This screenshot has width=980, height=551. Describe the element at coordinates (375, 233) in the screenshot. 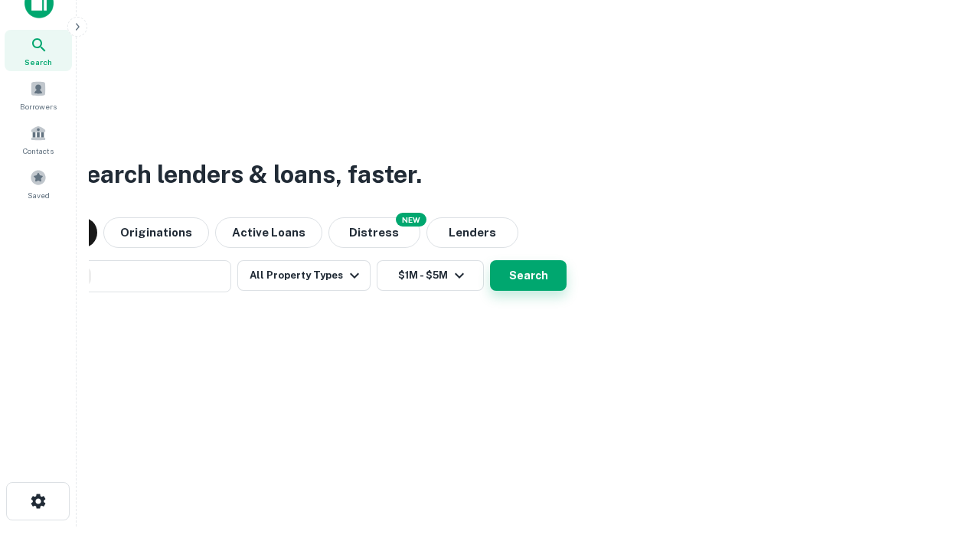

I see `button: Search distressed loans with lien and other non-mortgage details.` at that location.